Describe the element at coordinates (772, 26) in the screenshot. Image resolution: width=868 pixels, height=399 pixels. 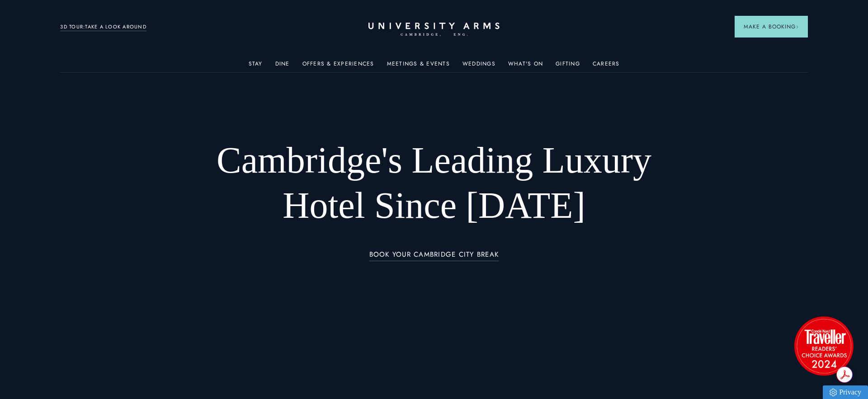
I see `span: Make a Booking` at that location.